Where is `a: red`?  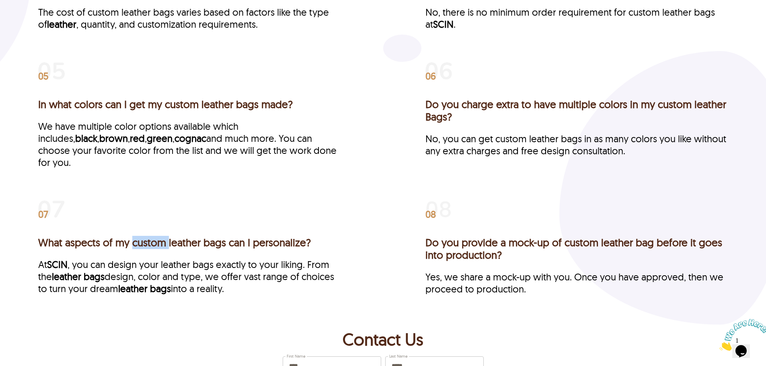
a: red is located at coordinates (137, 138).